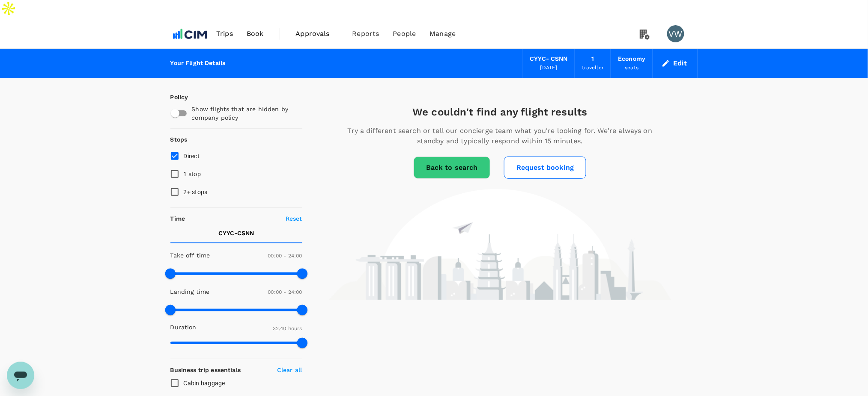  What do you see at coordinates (632, 59) in the screenshot?
I see `div: Economy` at bounding box center [632, 59].